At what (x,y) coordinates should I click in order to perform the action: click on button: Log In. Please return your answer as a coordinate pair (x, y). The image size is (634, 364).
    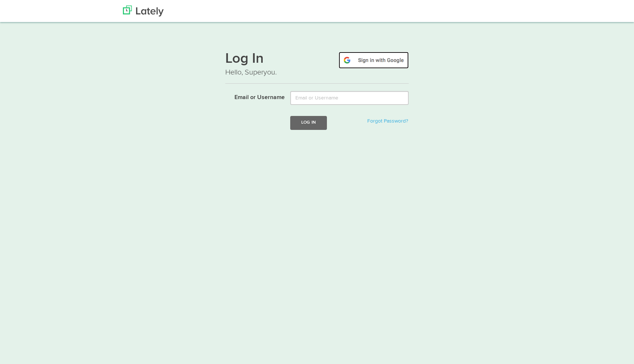
    Looking at the image, I should click on (309, 122).